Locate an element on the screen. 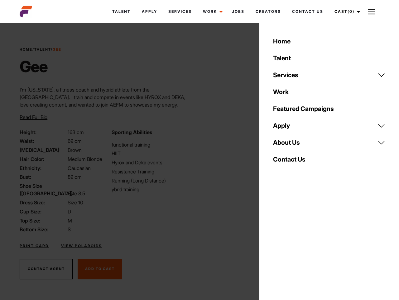  a: View Polaroids is located at coordinates (81, 246).